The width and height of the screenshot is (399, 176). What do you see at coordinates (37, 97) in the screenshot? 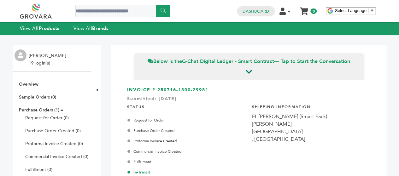
I see `a: Sample Orders (0)` at bounding box center [37, 97].